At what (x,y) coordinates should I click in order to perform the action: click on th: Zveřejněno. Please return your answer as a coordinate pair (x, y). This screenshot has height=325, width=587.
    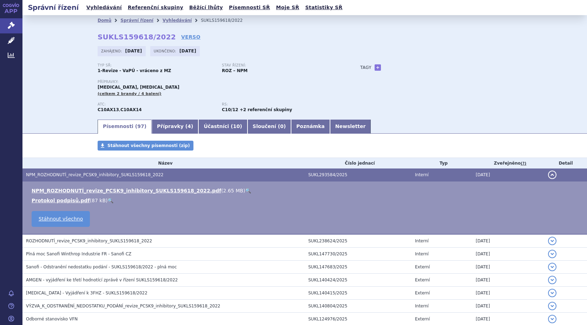
    Looking at the image, I should click on (509, 163).